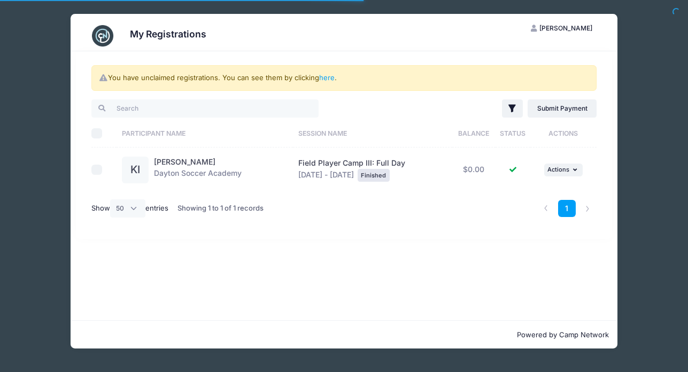  I want to click on a: Submit Payment, so click(562, 109).